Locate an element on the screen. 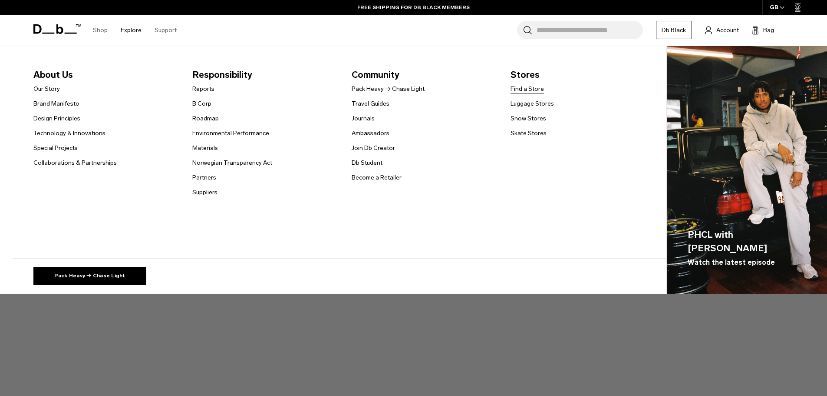 Image resolution: width=827 pixels, height=396 pixels. span: Watch the latest episode is located at coordinates (731, 262).